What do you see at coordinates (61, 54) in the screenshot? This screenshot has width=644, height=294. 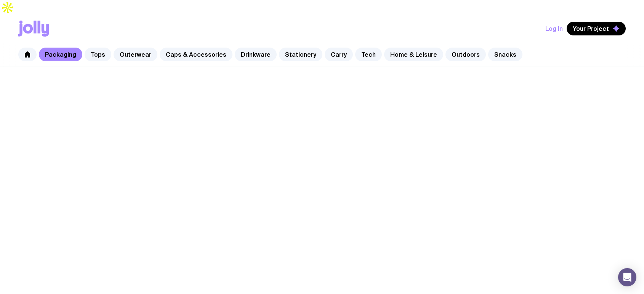 I see `a: Packaging` at bounding box center [61, 54].